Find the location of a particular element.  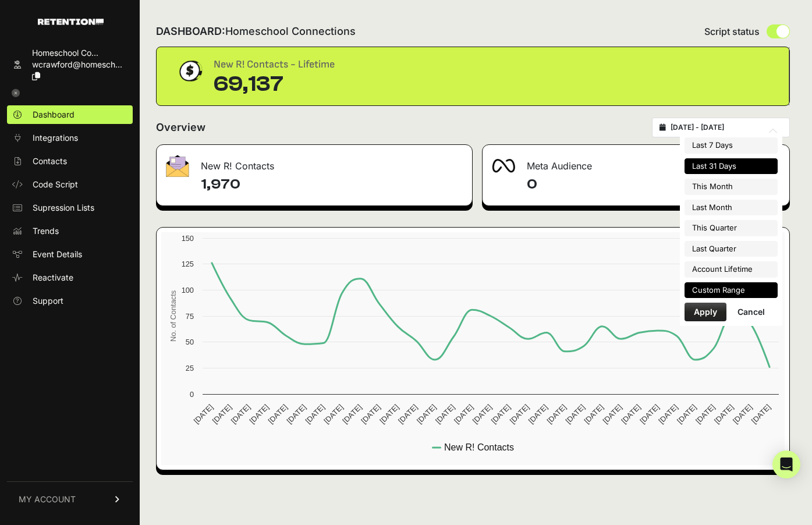

span: Trends is located at coordinates (45, 231).